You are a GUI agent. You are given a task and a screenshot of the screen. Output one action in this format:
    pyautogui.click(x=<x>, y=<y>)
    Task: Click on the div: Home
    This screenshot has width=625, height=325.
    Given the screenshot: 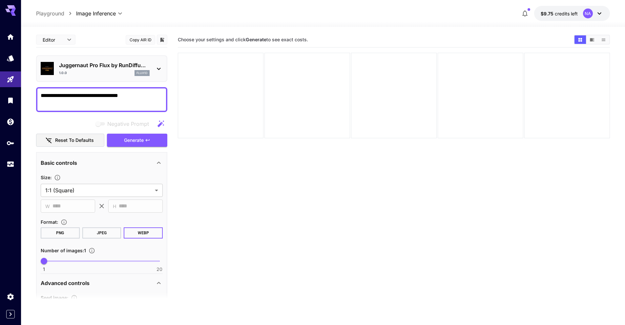 What is the action you would take?
    pyautogui.click(x=10, y=37)
    